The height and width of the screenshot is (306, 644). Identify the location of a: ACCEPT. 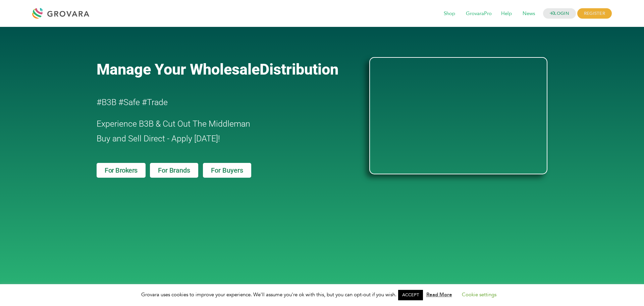
(410, 295).